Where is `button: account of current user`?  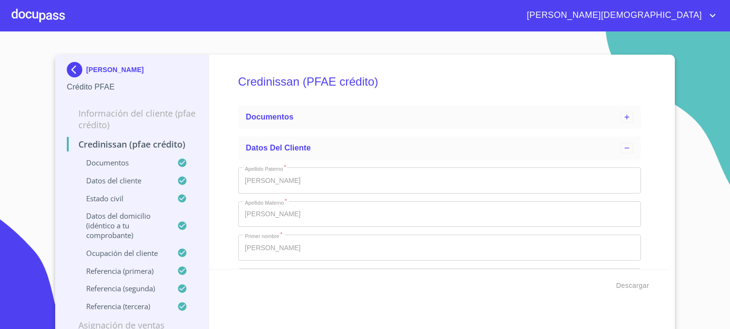 button: account of current user is located at coordinates (619, 15).